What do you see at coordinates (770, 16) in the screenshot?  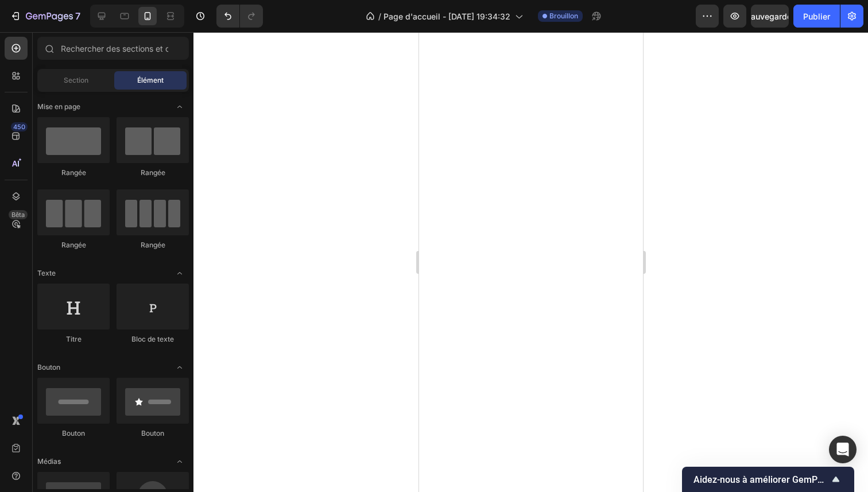 I see `font: Sauvegarder` at bounding box center [770, 16].